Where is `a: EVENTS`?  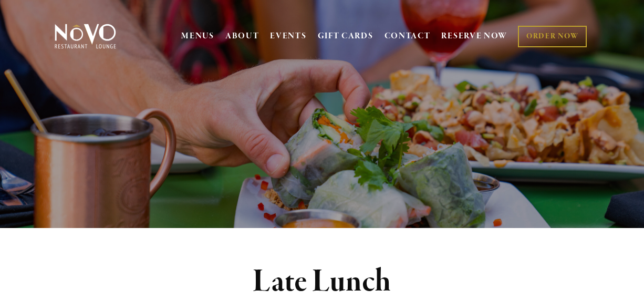
a: EVENTS is located at coordinates (288, 36).